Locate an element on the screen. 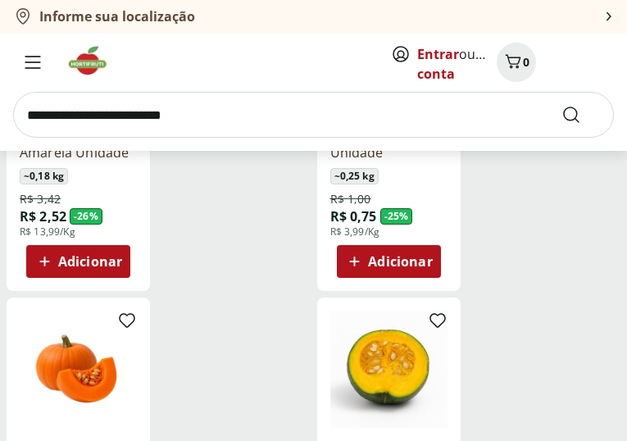 The image size is (627, 441). button: Menu is located at coordinates (33, 62).